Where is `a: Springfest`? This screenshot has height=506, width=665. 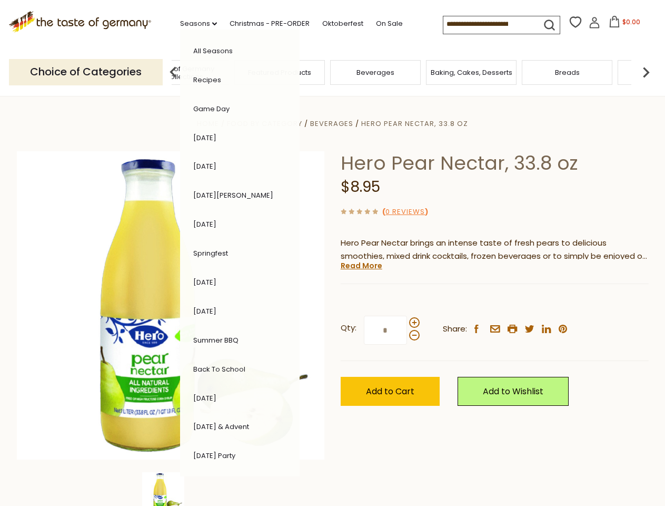
a: Springfest is located at coordinates (211, 253).